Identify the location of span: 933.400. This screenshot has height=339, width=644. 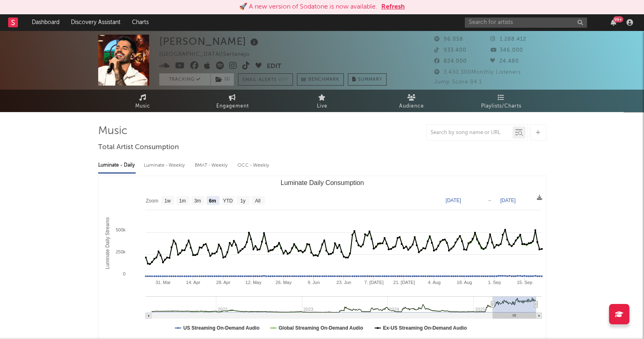
(450, 50).